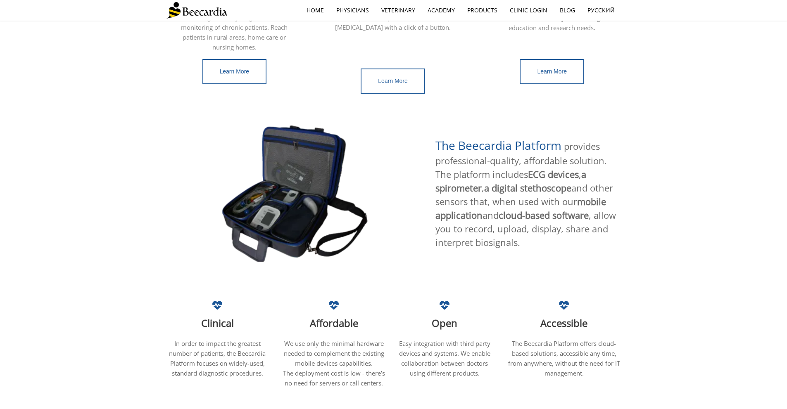  Describe the element at coordinates (498, 145) in the screenshot. I see `span: The Beecardia Platform` at that location.